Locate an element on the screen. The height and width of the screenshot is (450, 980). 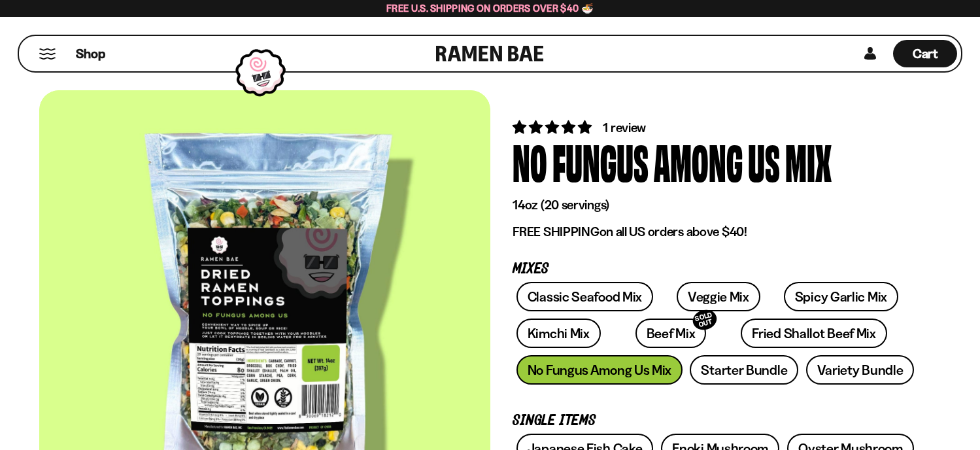
button: Mobile Menu Trigger is located at coordinates (47, 54).